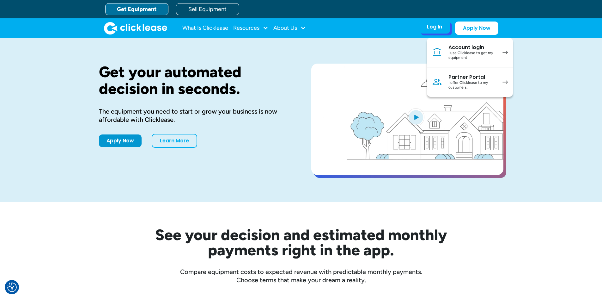  Describe the element at coordinates (407, 119) in the screenshot. I see `a: open lightbox` at that location.